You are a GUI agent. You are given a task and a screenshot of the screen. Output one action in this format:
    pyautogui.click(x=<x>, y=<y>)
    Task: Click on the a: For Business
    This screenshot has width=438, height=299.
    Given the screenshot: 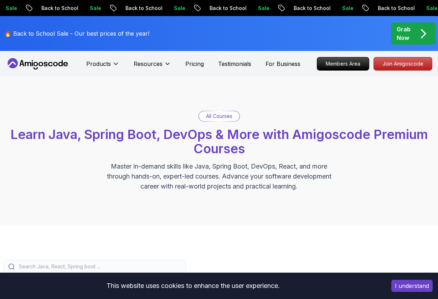 What is the action you would take?
    pyautogui.click(x=283, y=64)
    